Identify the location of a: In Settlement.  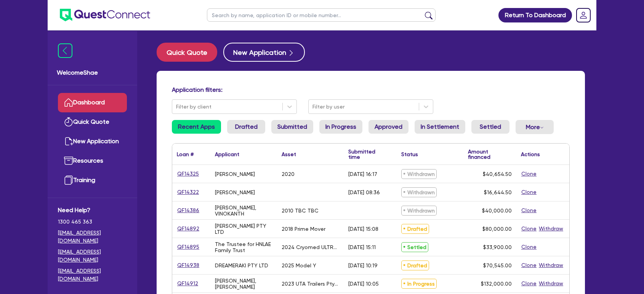
(440, 127).